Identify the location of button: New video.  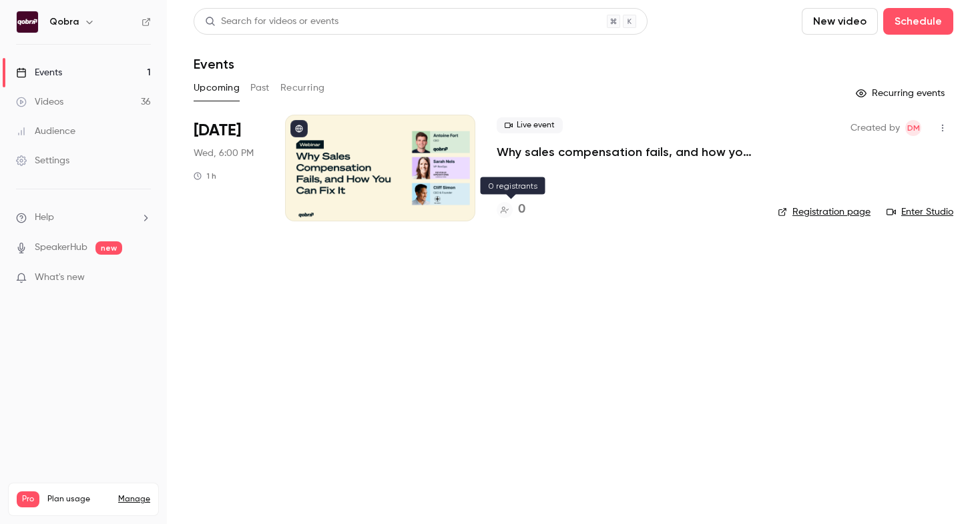
(840, 21).